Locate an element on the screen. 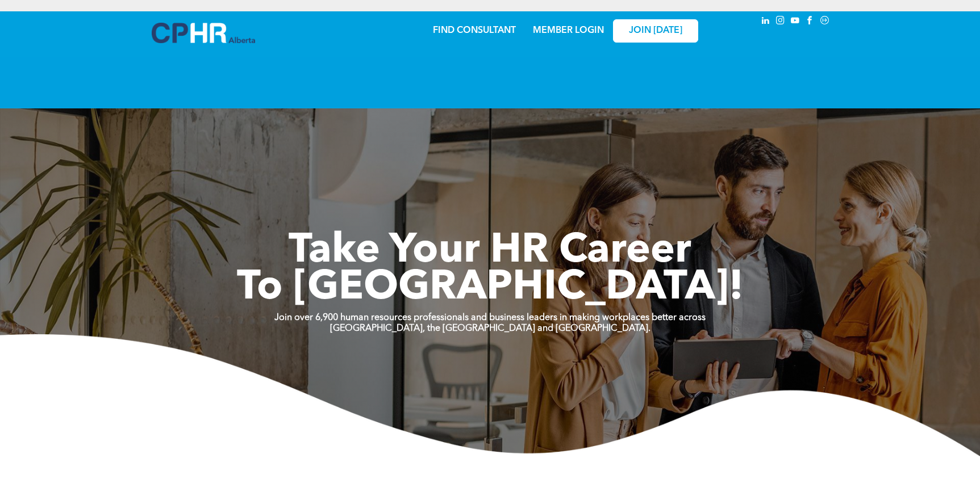 The image size is (980, 492). img: A blue and white logo for cp alberta is located at coordinates (203, 33).